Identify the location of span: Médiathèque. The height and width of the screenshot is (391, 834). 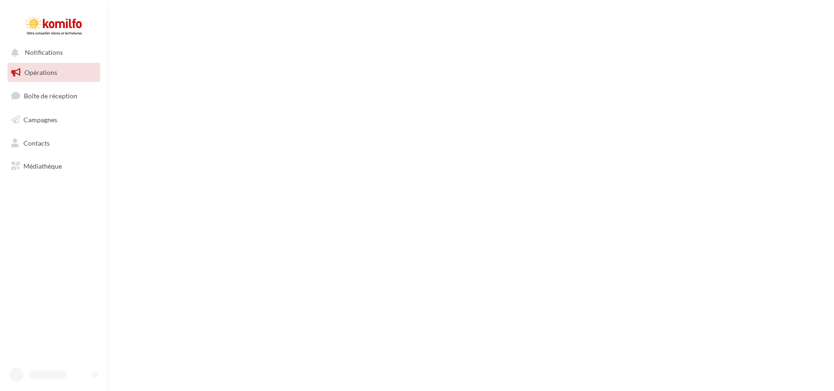
(43, 166).